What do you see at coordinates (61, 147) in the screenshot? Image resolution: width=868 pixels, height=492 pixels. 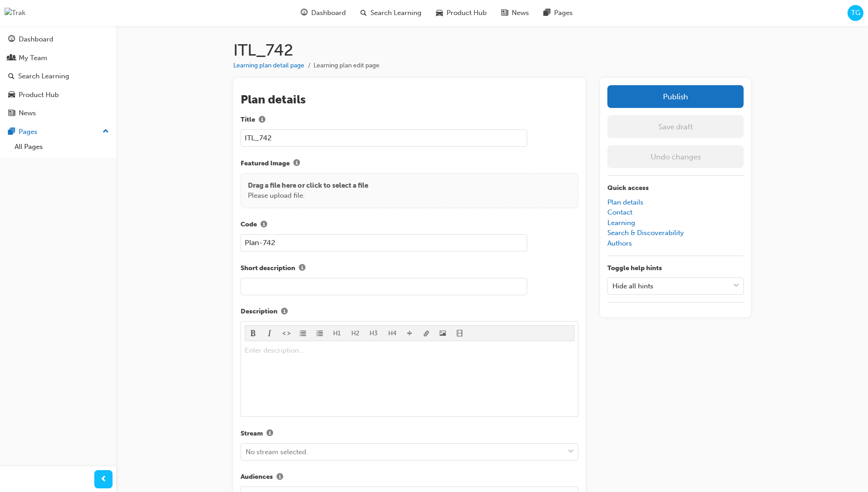 I see `a: All Pages` at bounding box center [61, 147].